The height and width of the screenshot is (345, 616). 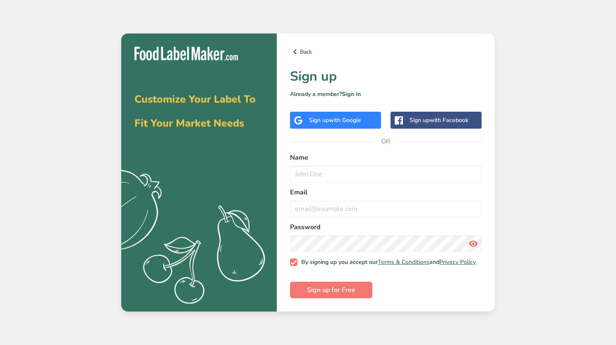 I want to click on label: Email, so click(x=386, y=192).